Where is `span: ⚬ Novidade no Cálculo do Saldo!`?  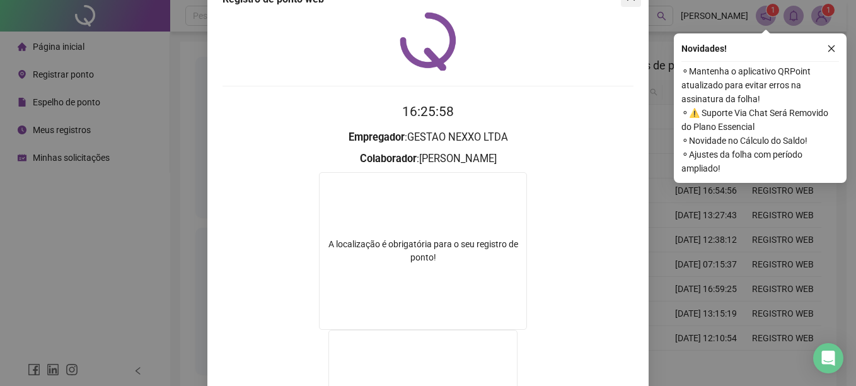
span: ⚬ Novidade no Cálculo do Saldo! is located at coordinates (760, 141).